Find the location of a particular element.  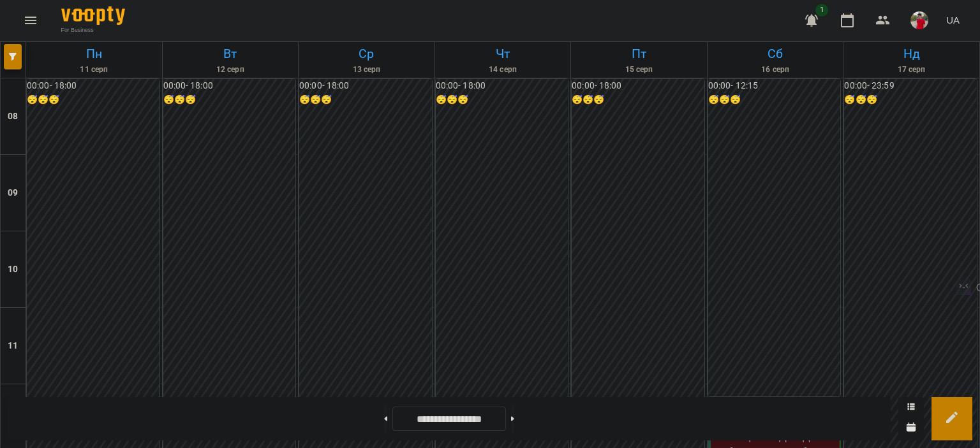

span: 1 is located at coordinates (821, 10).